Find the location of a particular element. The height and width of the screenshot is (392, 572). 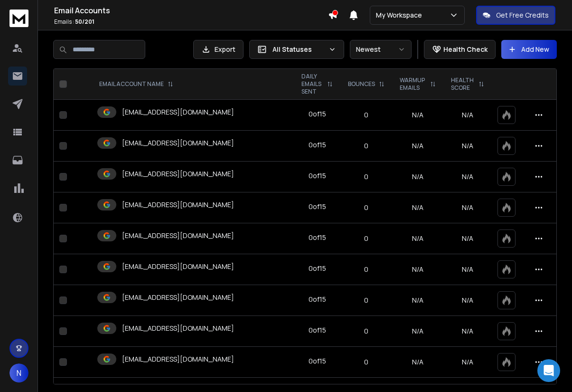

p: Health Check is located at coordinates (465, 49).